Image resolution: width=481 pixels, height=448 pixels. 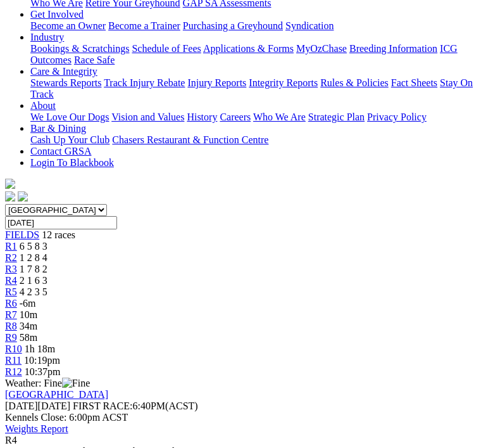 What do you see at coordinates (33, 280) in the screenshot?
I see `span: 2 1 6 3` at bounding box center [33, 280].